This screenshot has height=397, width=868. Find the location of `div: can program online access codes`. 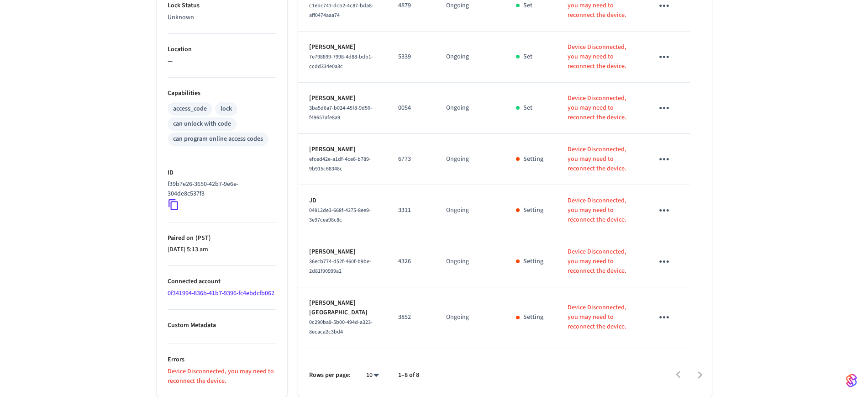

div: can program online access codes is located at coordinates (218, 139).